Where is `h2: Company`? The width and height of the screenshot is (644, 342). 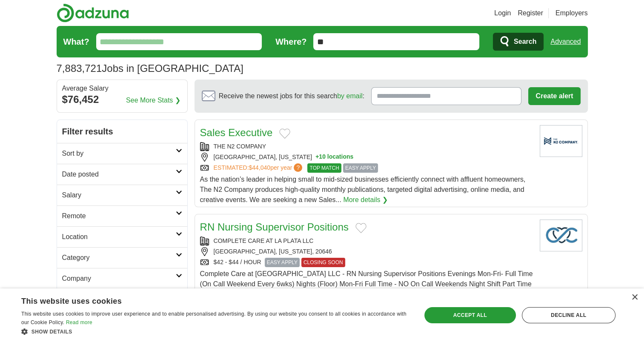
h2: Company is located at coordinates (119, 278).